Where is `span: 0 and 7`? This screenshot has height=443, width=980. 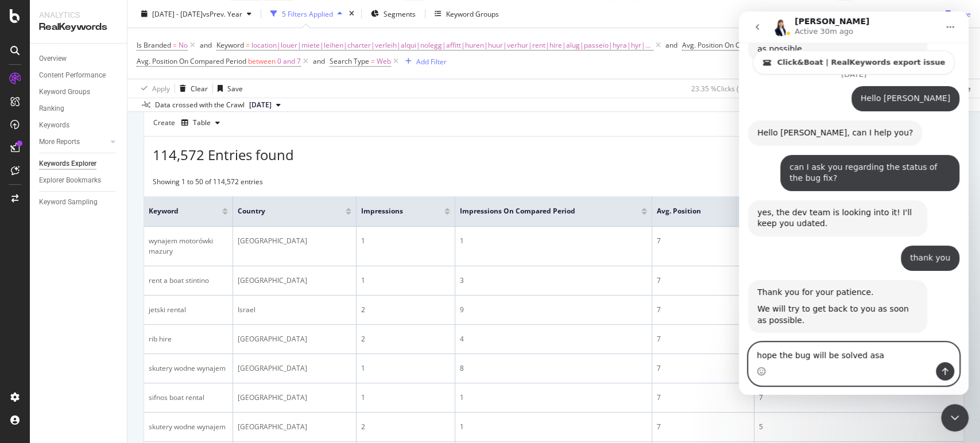
span: 0 and 7 is located at coordinates (289, 61).